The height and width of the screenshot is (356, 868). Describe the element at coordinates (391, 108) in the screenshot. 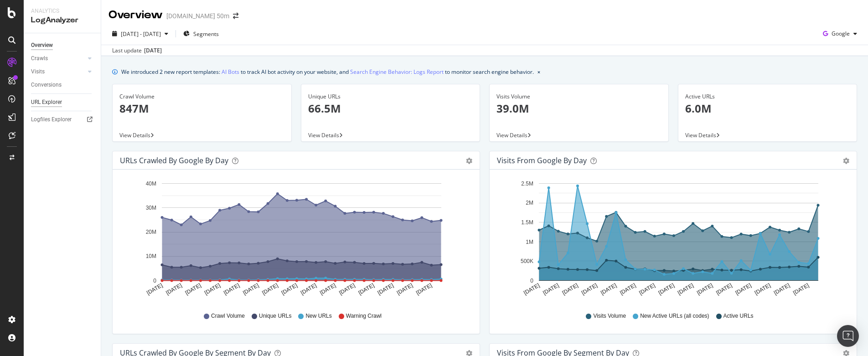

I see `p: 66.5M` at that location.